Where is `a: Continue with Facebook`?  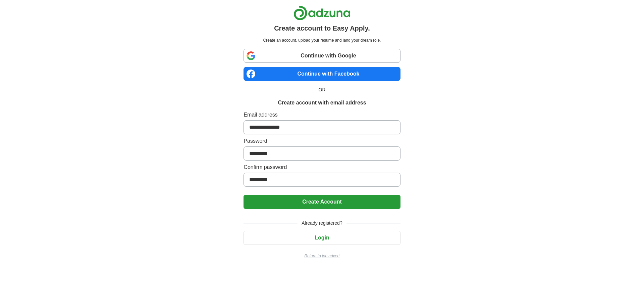
a: Continue with Facebook is located at coordinates (322, 74).